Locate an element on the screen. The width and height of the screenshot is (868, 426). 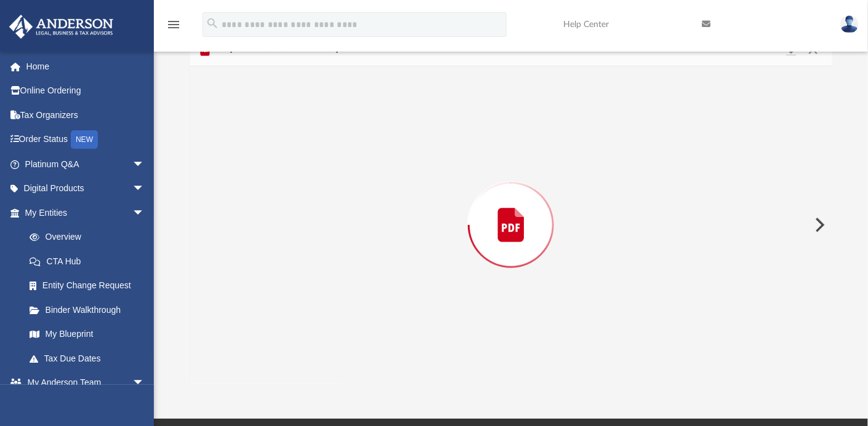
i: menu is located at coordinates (173, 24).